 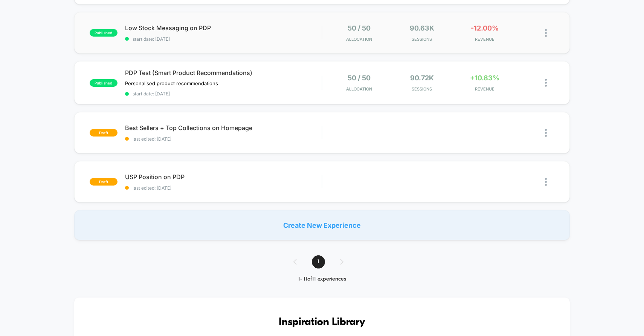 What do you see at coordinates (322, 323) in the screenshot?
I see `h3: Inspiration Library` at bounding box center [322, 323].